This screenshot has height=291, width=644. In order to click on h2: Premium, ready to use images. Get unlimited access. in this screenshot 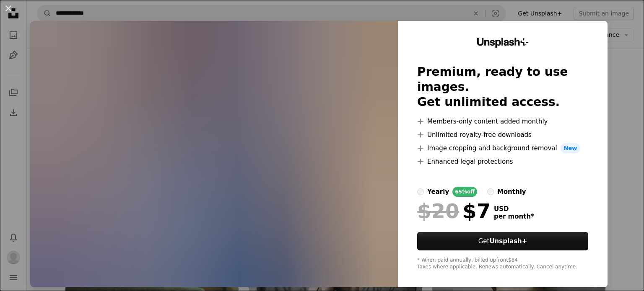, I will do `click(503, 87)`.